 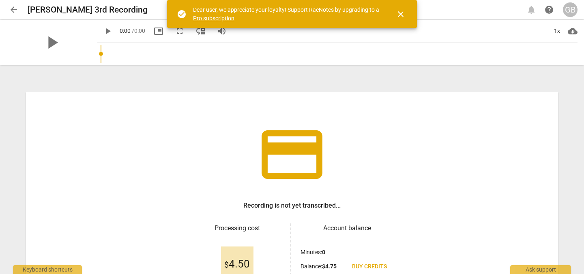 What do you see at coordinates (237, 229) in the screenshot?
I see `h3: Processing cost` at bounding box center [237, 229].